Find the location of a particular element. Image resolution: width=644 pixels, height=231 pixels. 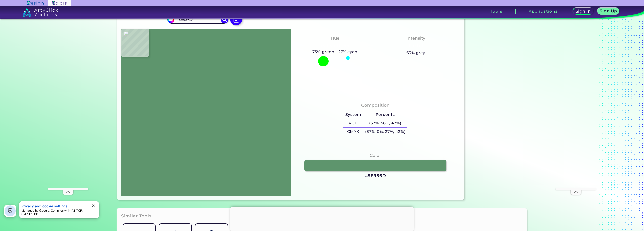

h4: Color is located at coordinates (376, 155).